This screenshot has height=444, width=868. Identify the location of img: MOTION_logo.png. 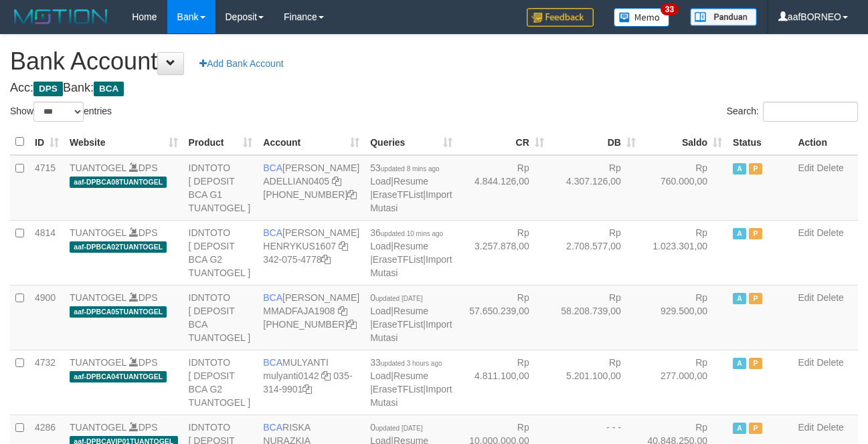
(61, 16).